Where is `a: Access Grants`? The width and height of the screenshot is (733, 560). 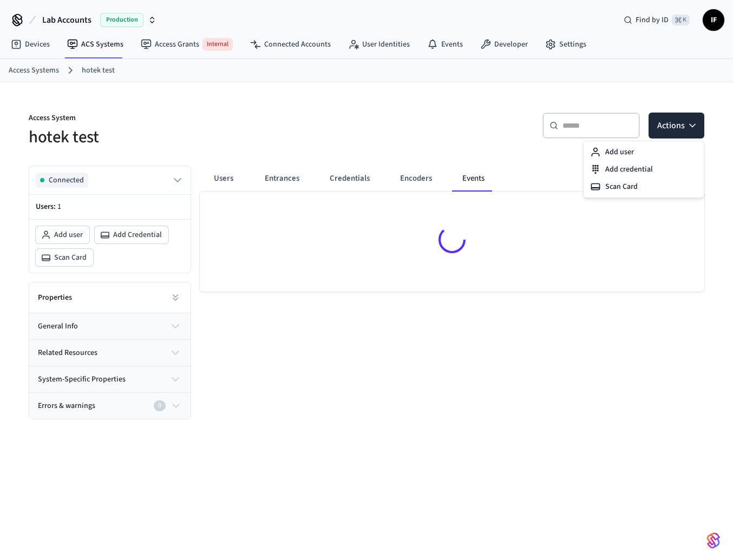
a: Access Grants is located at coordinates (186, 44).